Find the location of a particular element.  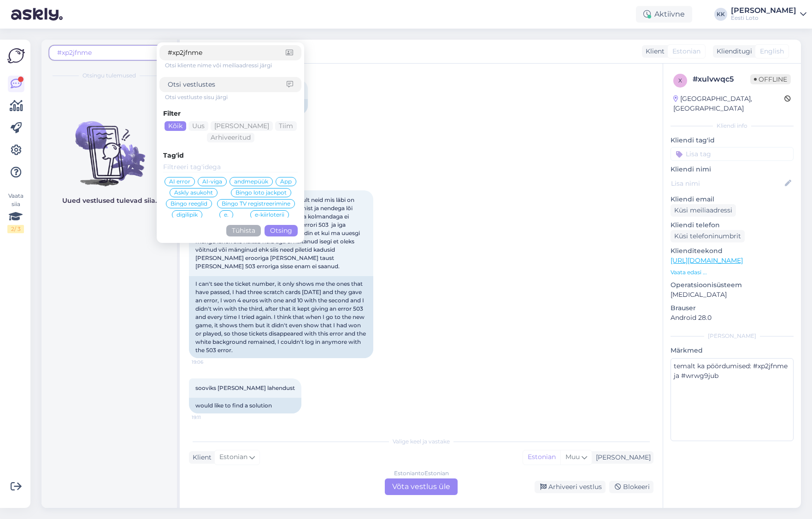

div: Küsi telefoninumbrit is located at coordinates (707, 236).